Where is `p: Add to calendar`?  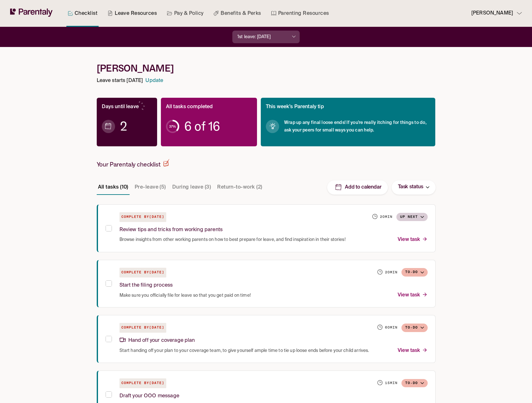
p: Add to calendar is located at coordinates (363, 188).